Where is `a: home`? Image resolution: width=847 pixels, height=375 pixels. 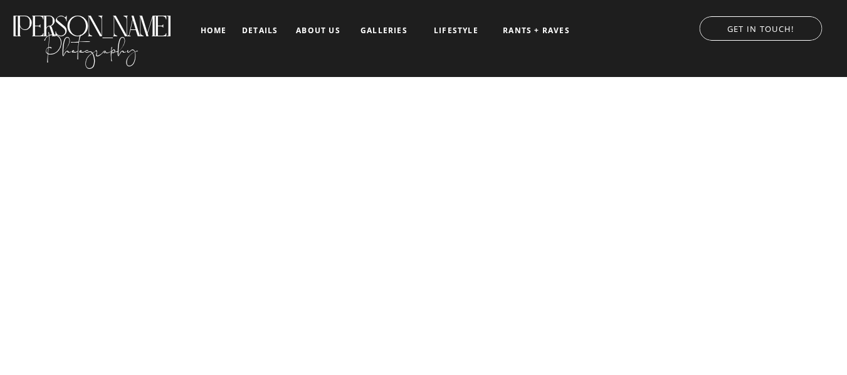 a: home is located at coordinates (213, 30).